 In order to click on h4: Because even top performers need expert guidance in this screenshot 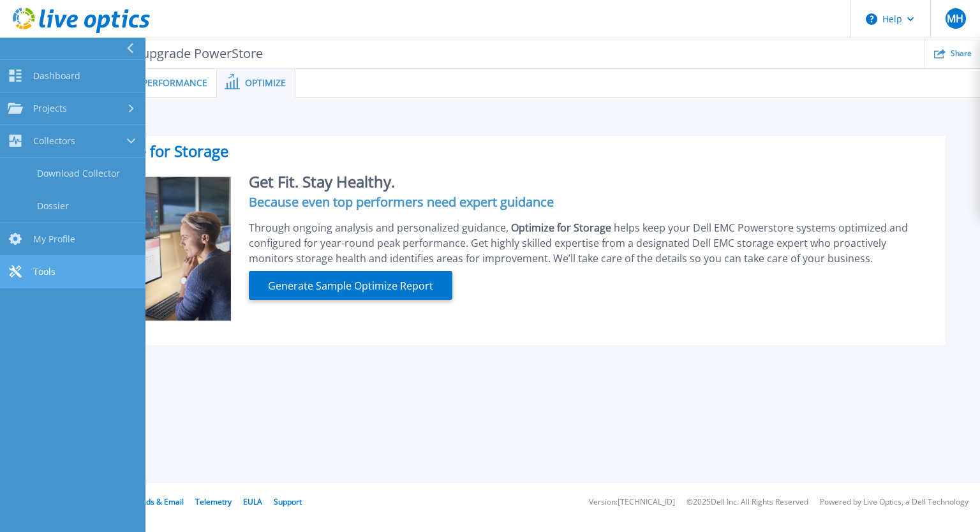, I will do `click(590, 202)`.